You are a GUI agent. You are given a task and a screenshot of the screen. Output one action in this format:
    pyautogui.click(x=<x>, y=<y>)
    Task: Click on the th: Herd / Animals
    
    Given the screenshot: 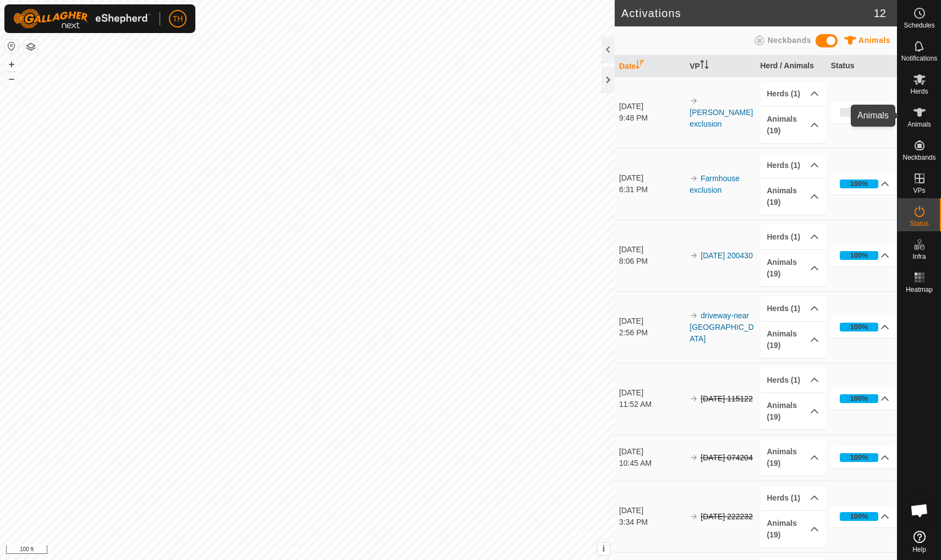 What is the action you would take?
    pyautogui.click(x=792, y=66)
    